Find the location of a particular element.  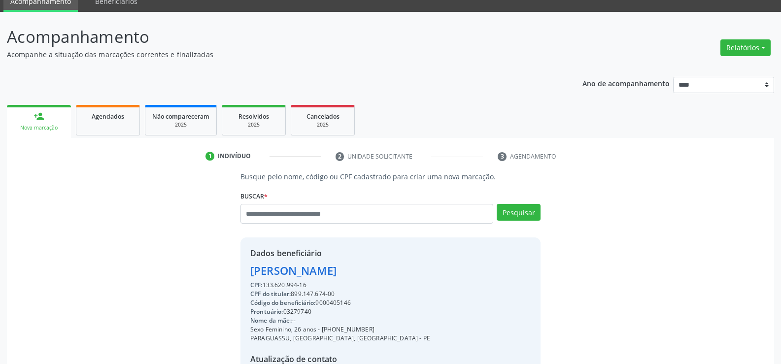

div: 133.620.994-16 is located at coordinates (340, 285).